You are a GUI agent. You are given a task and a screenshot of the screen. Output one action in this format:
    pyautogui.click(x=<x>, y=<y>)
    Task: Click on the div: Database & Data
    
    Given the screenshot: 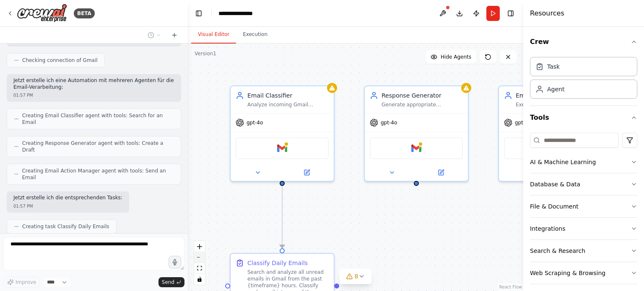 What is the action you would take?
    pyautogui.click(x=555, y=184)
    